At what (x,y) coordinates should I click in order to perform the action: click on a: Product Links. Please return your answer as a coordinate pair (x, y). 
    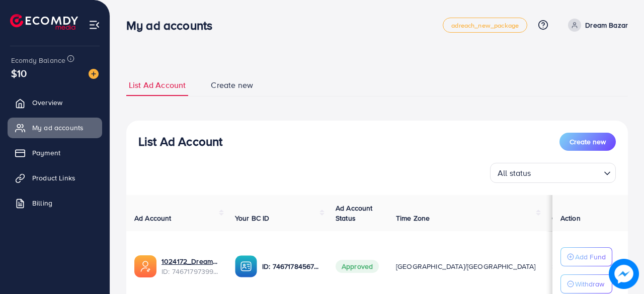
    Looking at the image, I should click on (55, 178).